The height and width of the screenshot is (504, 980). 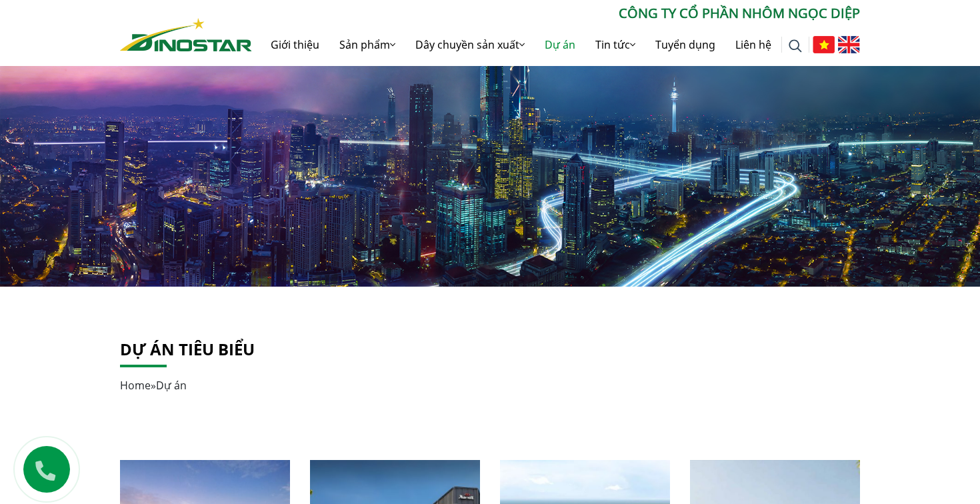 I want to click on a: Dự án, so click(x=560, y=45).